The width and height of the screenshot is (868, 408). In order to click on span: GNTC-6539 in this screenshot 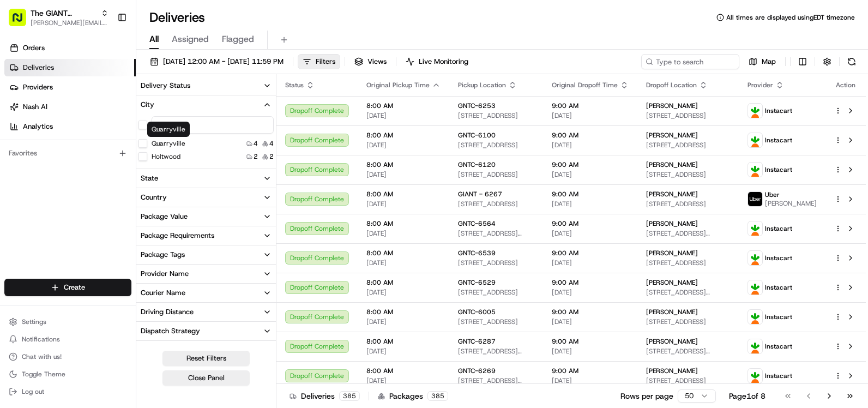, I will do `click(476, 253)`.